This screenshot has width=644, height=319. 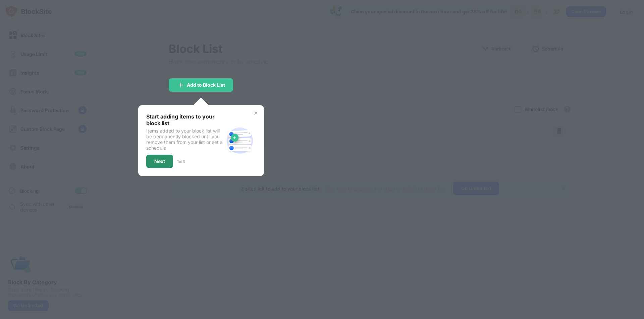 I want to click on div: 1 of 3, so click(x=181, y=162).